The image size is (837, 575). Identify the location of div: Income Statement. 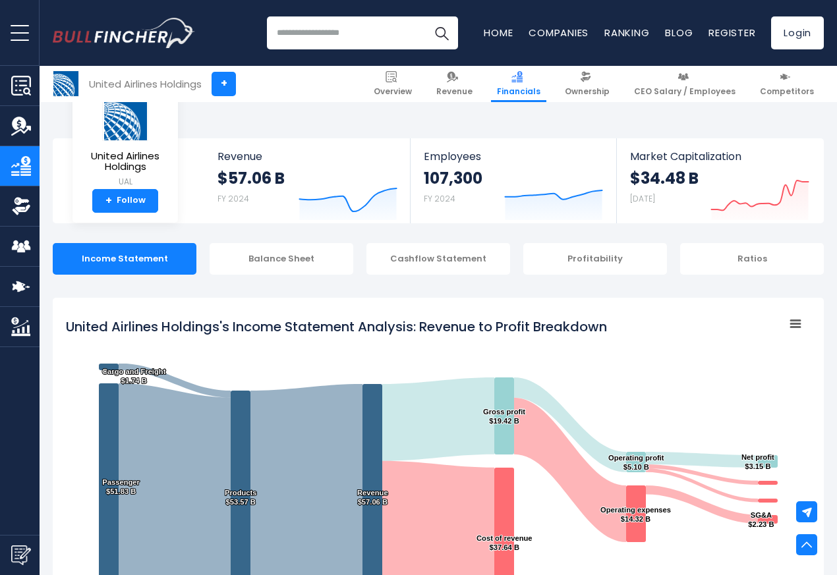
(125, 259).